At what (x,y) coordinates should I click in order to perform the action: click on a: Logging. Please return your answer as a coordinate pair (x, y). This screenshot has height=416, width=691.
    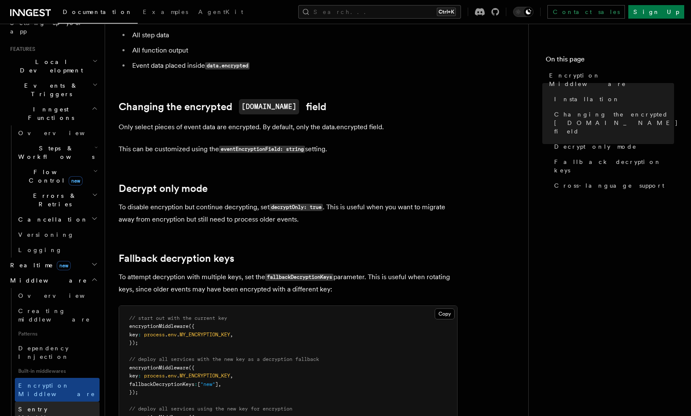
    Looking at the image, I should click on (57, 250).